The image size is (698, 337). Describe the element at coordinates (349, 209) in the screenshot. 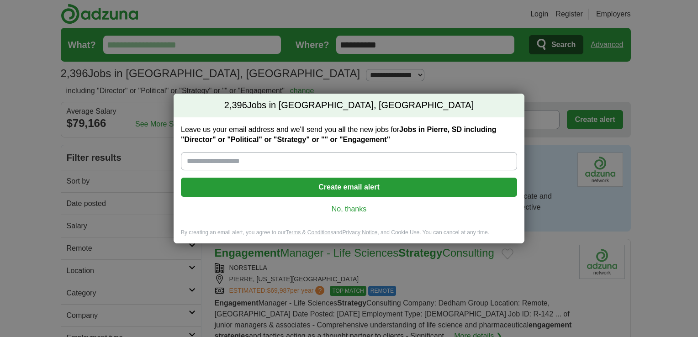

I see `a: No, thanks` at that location.